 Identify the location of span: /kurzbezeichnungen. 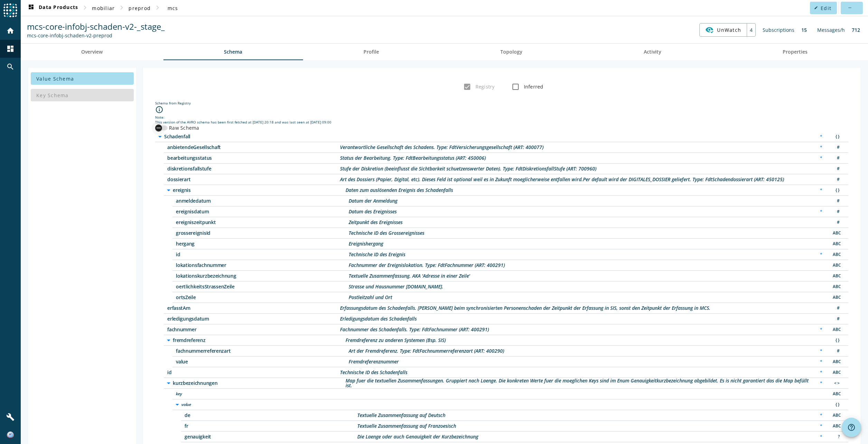
(259, 383).